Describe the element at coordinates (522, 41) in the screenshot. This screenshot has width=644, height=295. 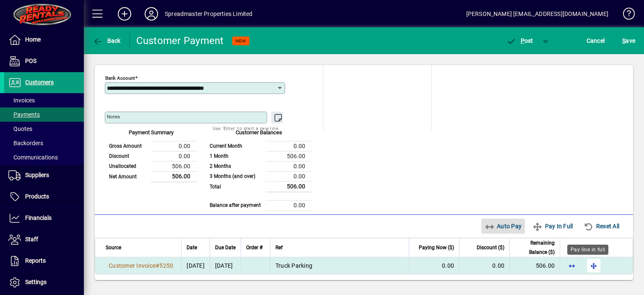
I see `span: P` at that location.